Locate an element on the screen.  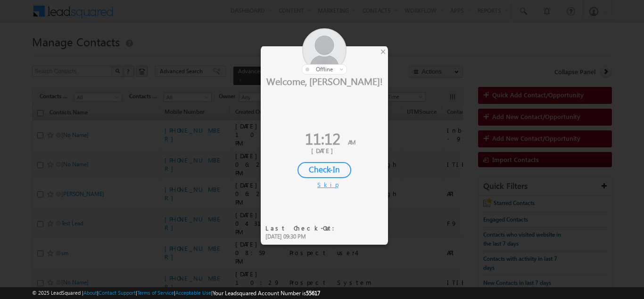
a: Terms of Service is located at coordinates (156, 292).